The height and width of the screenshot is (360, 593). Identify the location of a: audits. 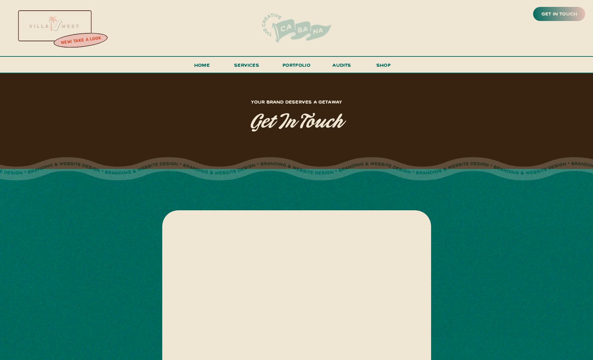
(342, 66).